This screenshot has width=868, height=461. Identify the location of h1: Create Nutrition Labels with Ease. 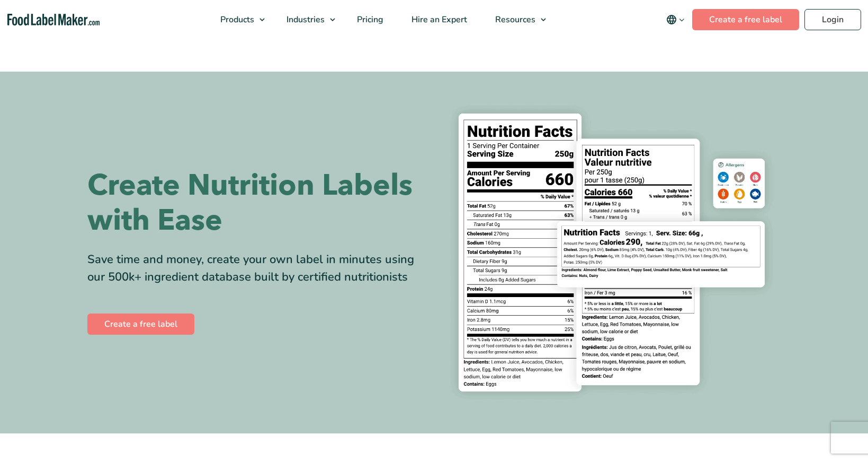
(256, 203).